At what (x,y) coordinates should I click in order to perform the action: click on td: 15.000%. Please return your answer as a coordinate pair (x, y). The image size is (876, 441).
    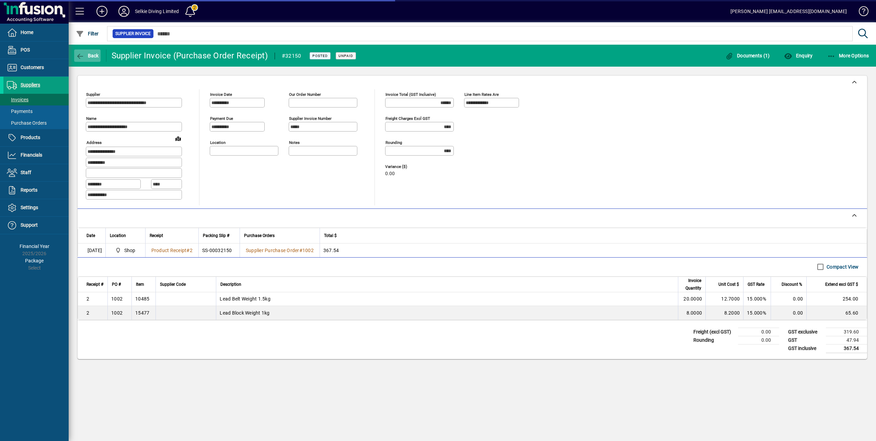
    Looking at the image, I should click on (757, 313).